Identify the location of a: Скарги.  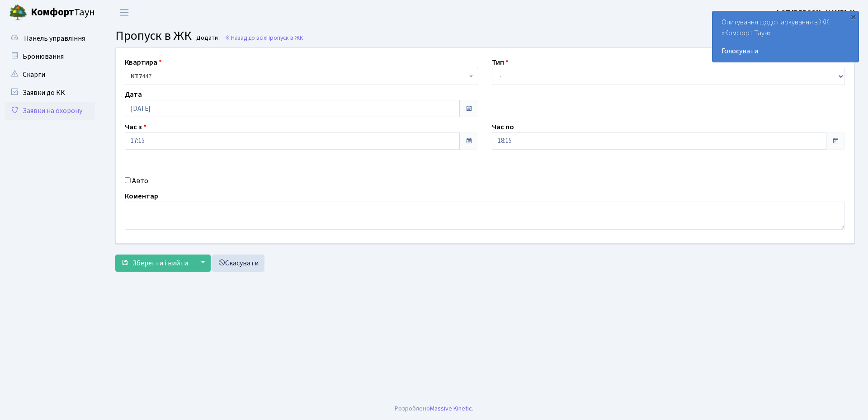
(50, 74).